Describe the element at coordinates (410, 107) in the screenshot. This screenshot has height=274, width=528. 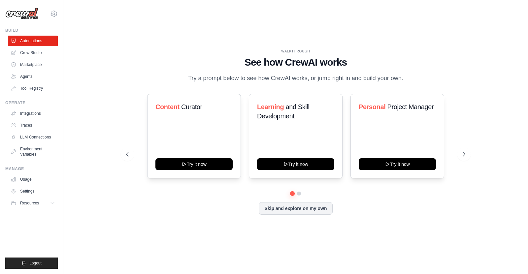
I see `span: Project Manager` at that location.